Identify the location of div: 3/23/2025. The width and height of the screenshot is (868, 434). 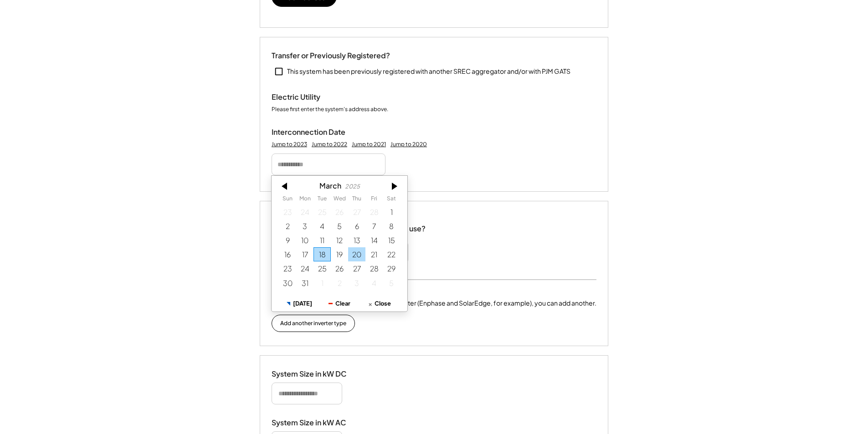
(287, 269).